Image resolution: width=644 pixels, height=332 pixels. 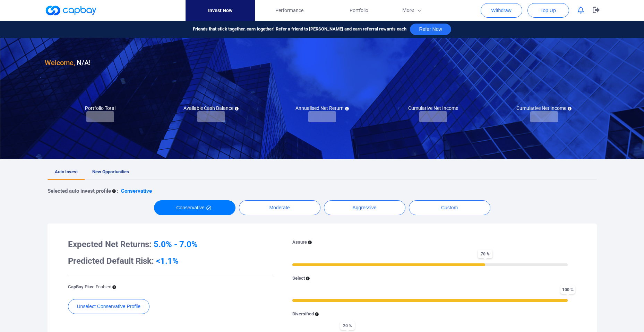 What do you see at coordinates (430, 29) in the screenshot?
I see `button: Refer Now` at bounding box center [430, 29].